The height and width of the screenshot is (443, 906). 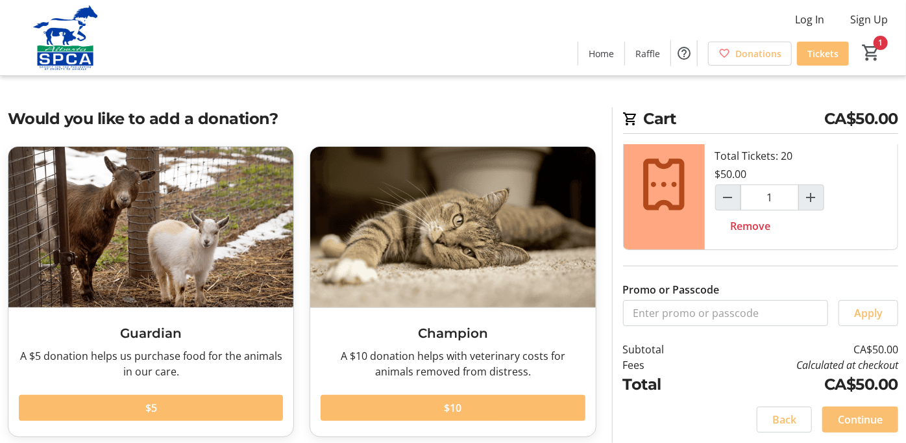 I want to click on td: Subtotal, so click(x=662, y=349).